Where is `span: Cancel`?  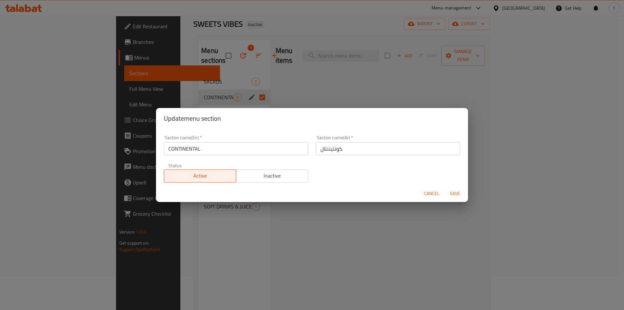
span: Cancel is located at coordinates (432, 193).